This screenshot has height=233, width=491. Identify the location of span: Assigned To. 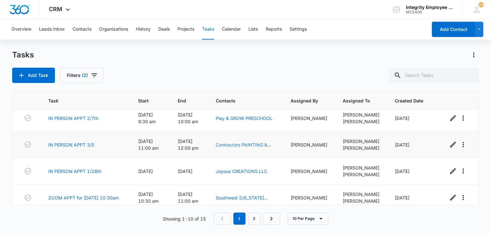
(356, 101).